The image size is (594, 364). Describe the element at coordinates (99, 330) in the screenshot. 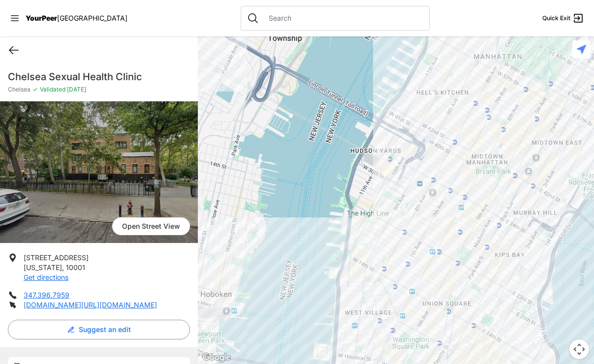

I see `button: Suggest an edit` at that location.